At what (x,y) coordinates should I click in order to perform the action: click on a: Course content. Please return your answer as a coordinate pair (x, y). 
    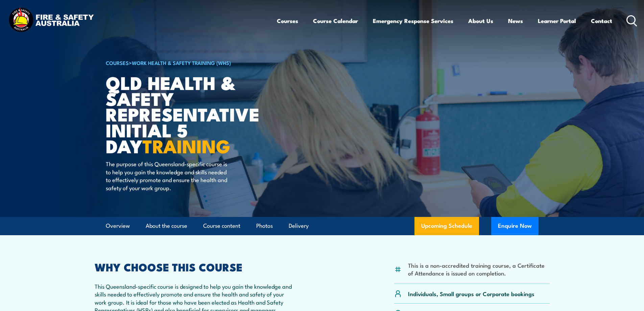
    Looking at the image, I should click on (222, 226).